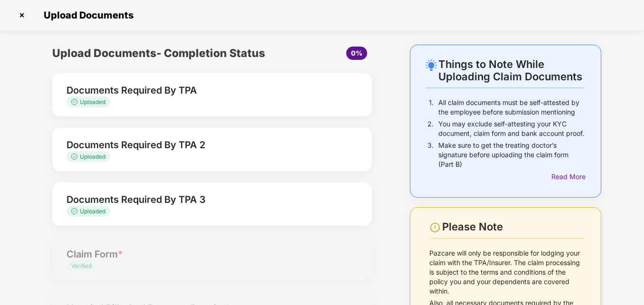  I want to click on img: svg+xml;base64,PHN2ZyBpZD0iQ3Jvc3MtMzJ4MzIiIHhtbG5zPSJodHRwOi8vd3d3LnczLm9yZy8yMDAwL3N2ZyIgd2lkdG..., so click(22, 15).